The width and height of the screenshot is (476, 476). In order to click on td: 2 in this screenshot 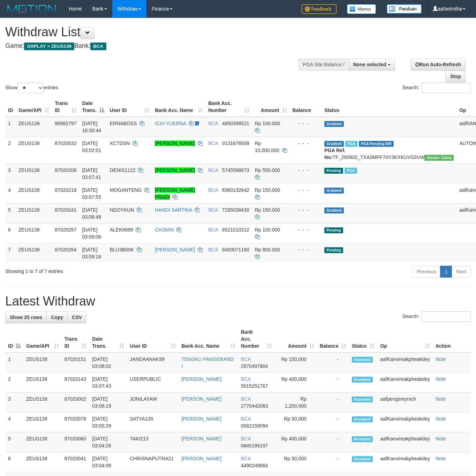, I will do `click(10, 150)`.